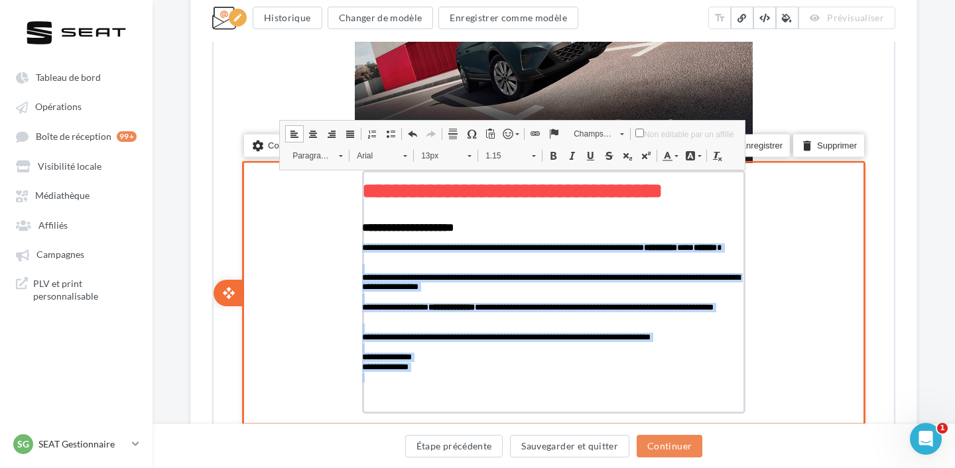  I want to click on a: Aligner à droite, so click(118, 246).